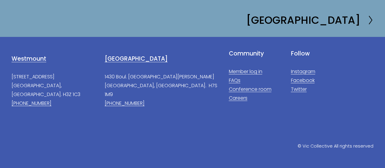 The image size is (385, 168). What do you see at coordinates (255, 54) in the screenshot?
I see `h4: Community` at bounding box center [255, 54].